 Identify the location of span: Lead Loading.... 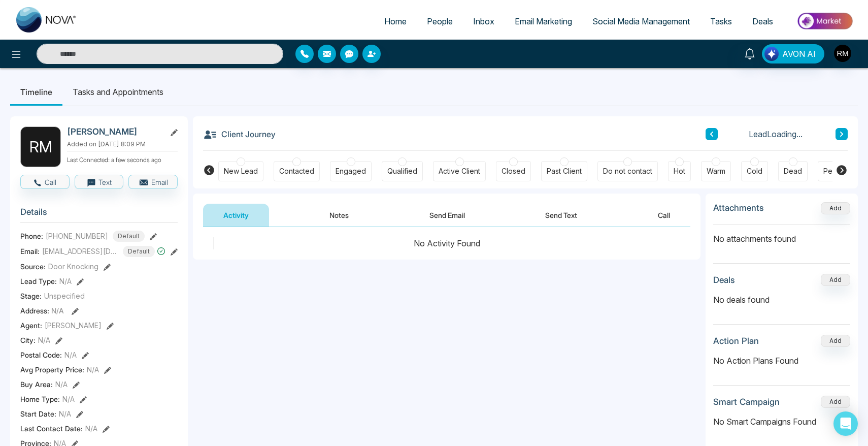
(776, 134).